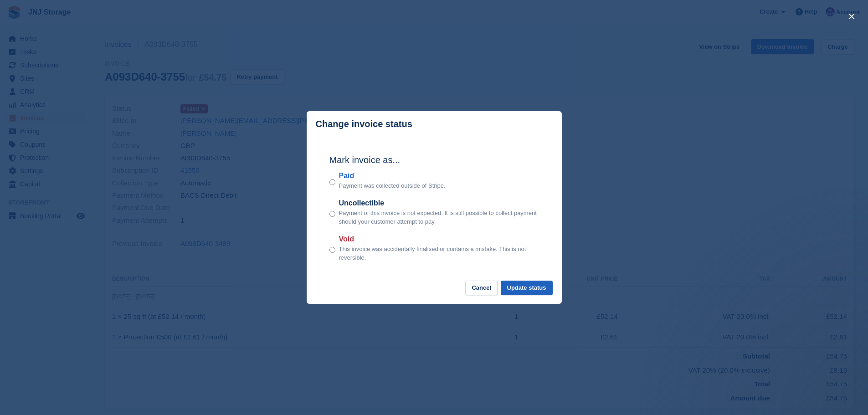 This screenshot has height=415, width=868. I want to click on p: Payment of this invoice is not expected. It is still possible to collect payment should your cust..., so click(439, 217).